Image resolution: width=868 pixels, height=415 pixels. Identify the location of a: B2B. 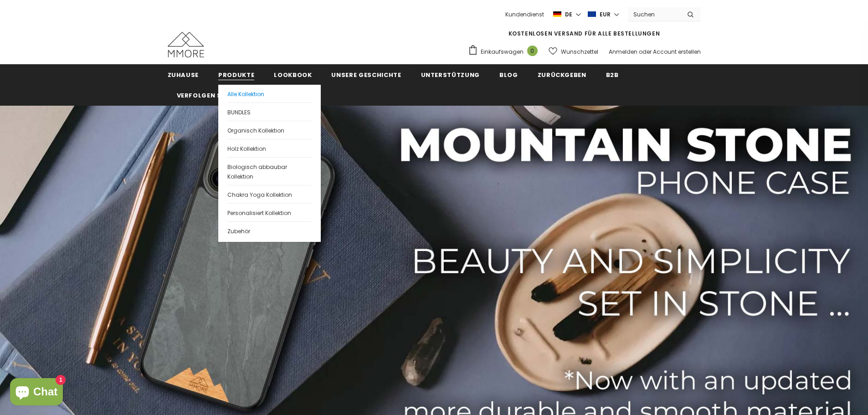
(613, 74).